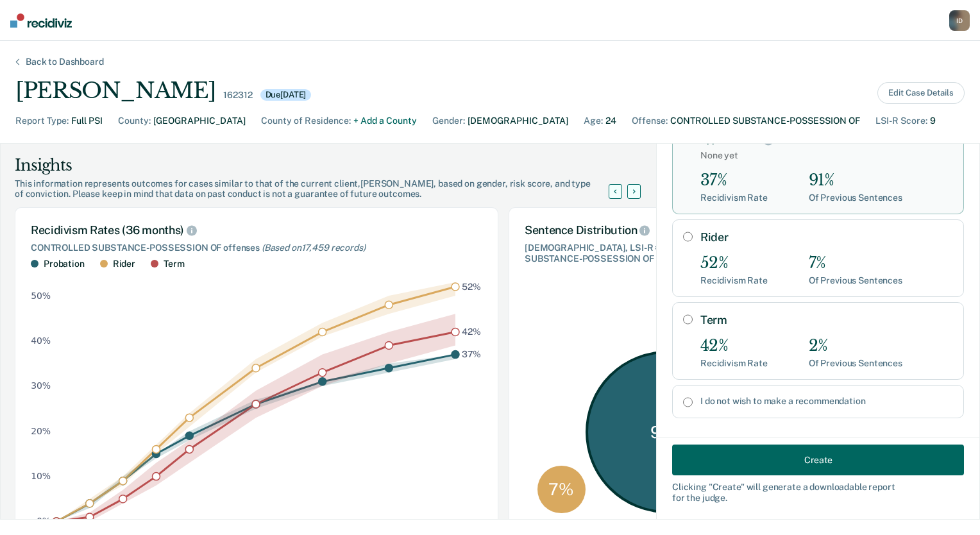  What do you see at coordinates (319, 166) in the screenshot?
I see `div: Insights` at bounding box center [319, 166].